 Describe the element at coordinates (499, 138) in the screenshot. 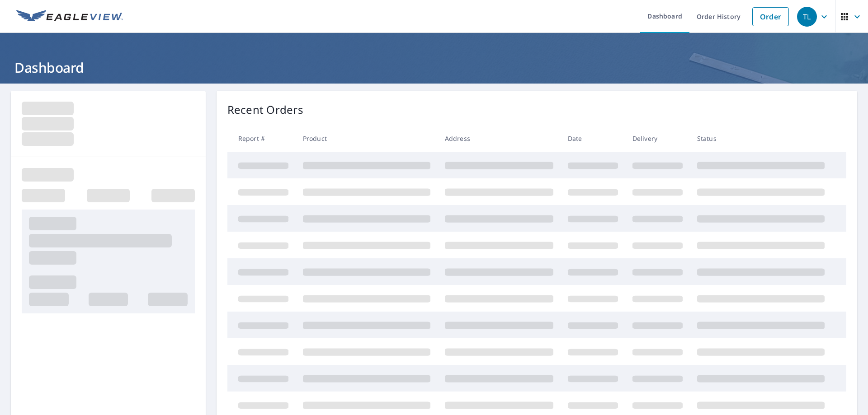

I see `th: Address` at that location.